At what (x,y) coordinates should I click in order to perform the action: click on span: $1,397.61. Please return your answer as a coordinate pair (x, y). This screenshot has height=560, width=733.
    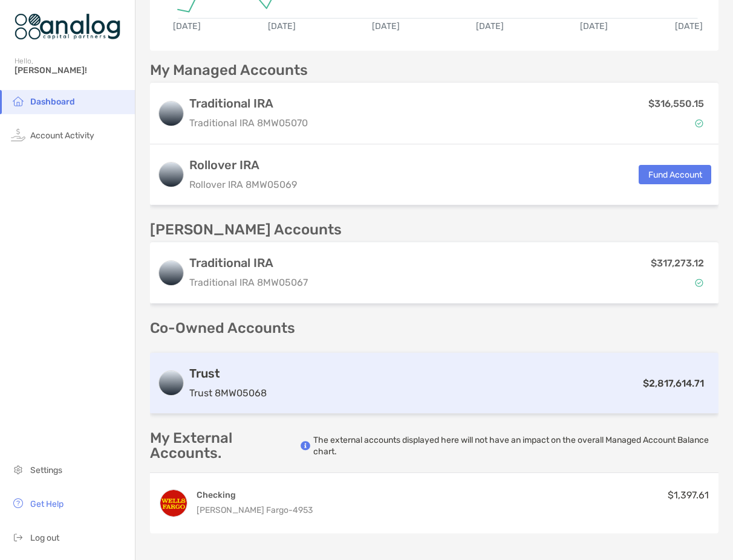
    Looking at the image, I should click on (689, 495).